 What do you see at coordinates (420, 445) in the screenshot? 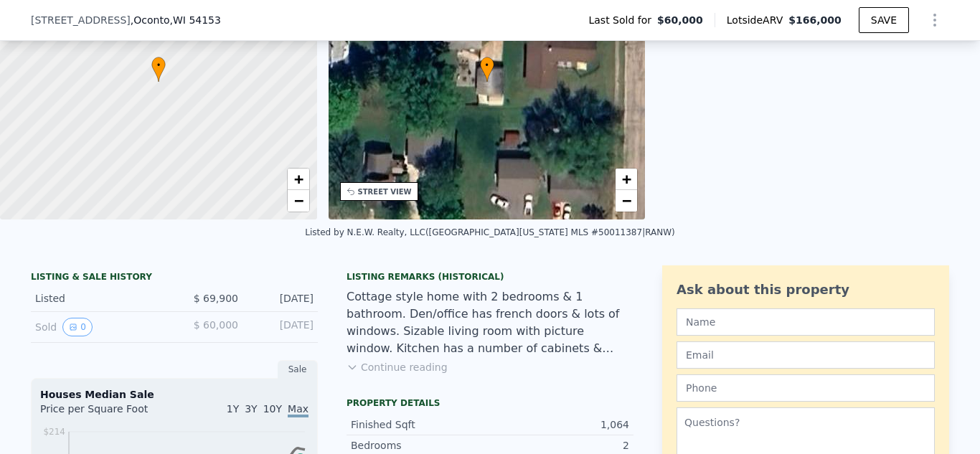
I see `div: Bedrooms` at bounding box center [420, 445].